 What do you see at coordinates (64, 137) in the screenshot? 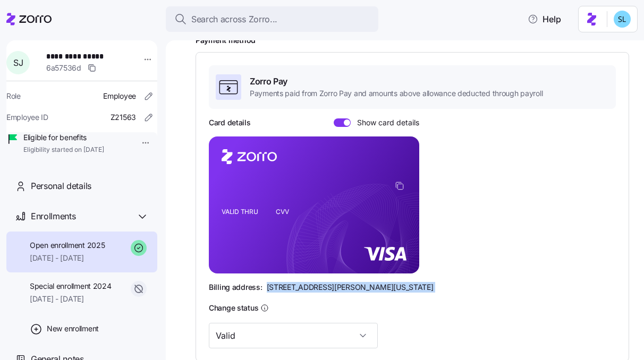
I see `span: Eligible for benefits` at bounding box center [64, 137].